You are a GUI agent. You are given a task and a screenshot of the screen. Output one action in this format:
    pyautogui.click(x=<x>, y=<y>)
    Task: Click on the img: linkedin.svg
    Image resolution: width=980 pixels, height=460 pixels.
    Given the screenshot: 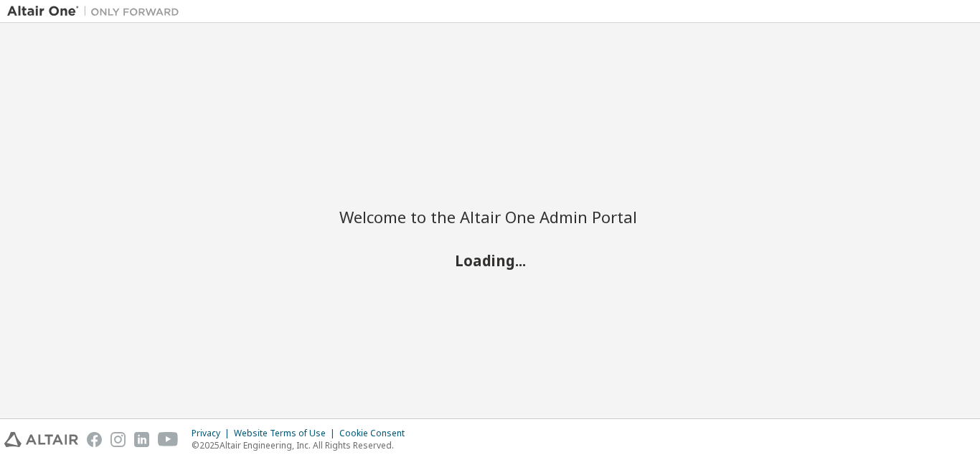 What is the action you would take?
    pyautogui.click(x=142, y=439)
    